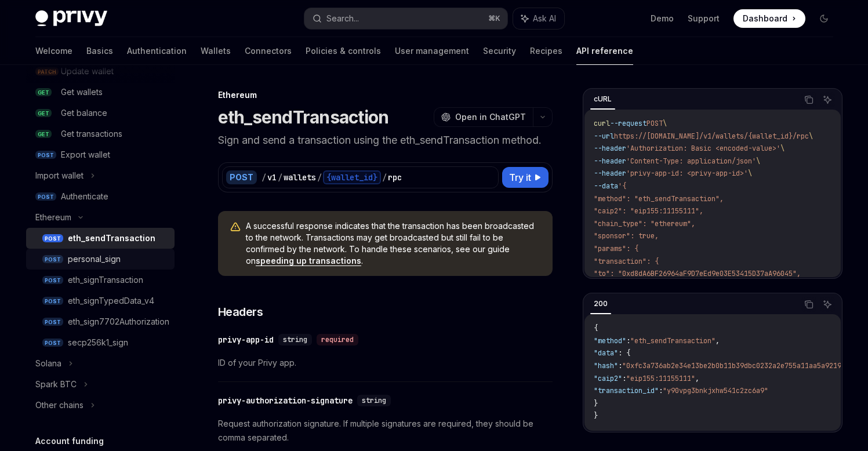 The image size is (868, 451). What do you see at coordinates (602, 99) in the screenshot?
I see `div: cURL` at bounding box center [602, 99].